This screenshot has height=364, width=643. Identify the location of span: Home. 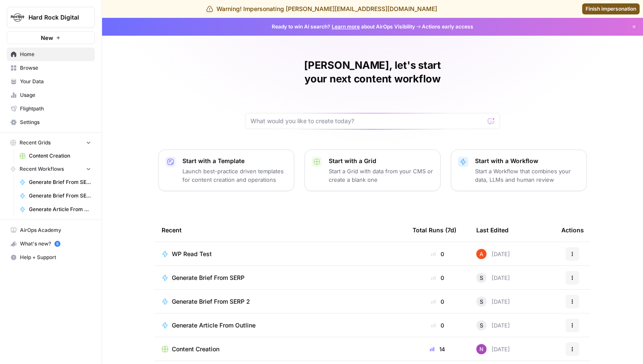
(55, 54).